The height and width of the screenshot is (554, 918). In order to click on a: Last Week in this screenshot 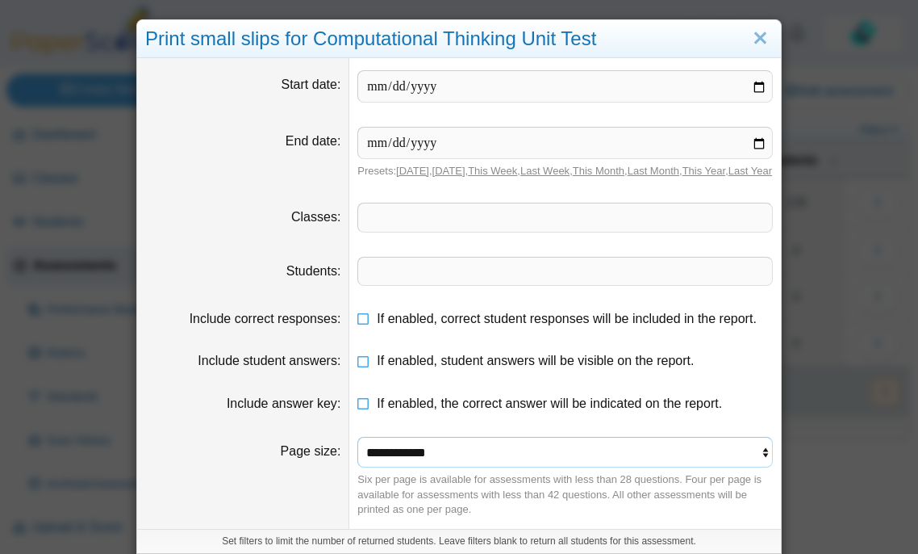, I will do `click(545, 170)`.